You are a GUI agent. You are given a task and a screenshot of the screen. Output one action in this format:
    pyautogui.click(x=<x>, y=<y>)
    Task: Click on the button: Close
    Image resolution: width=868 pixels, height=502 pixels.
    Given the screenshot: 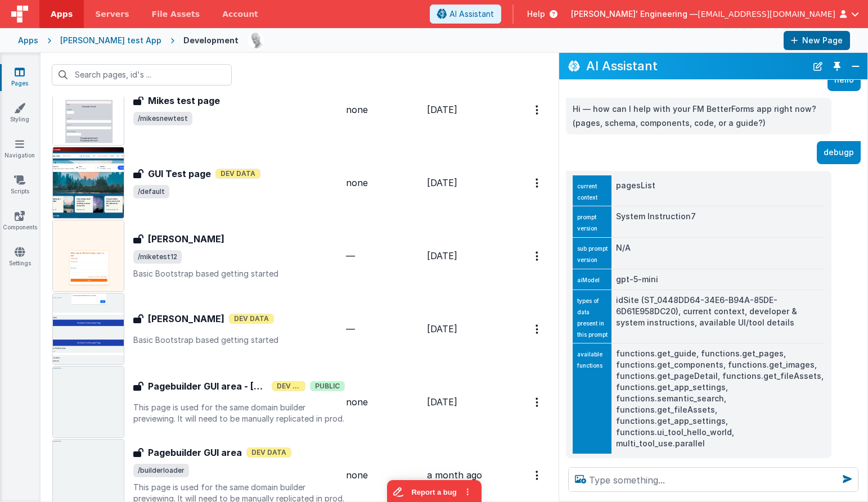 What is the action you would take?
    pyautogui.click(x=856, y=67)
    